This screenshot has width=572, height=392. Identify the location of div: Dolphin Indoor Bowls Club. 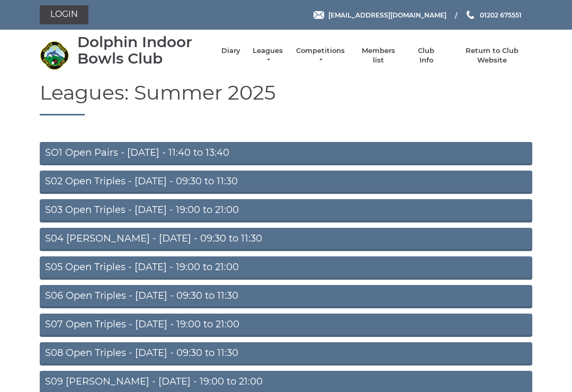
(144, 50).